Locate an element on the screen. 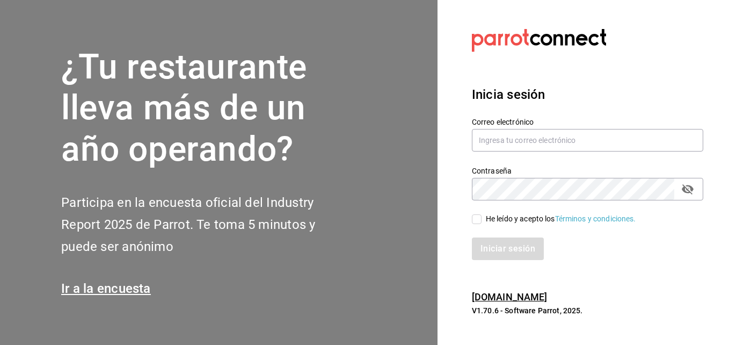 The image size is (729, 345). input: Ingresa tu correo electrónico is located at coordinates (587, 140).